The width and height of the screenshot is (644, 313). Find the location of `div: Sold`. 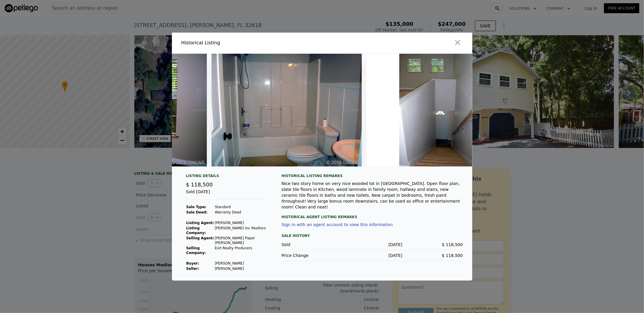

div: Sold is located at coordinates (312, 244).